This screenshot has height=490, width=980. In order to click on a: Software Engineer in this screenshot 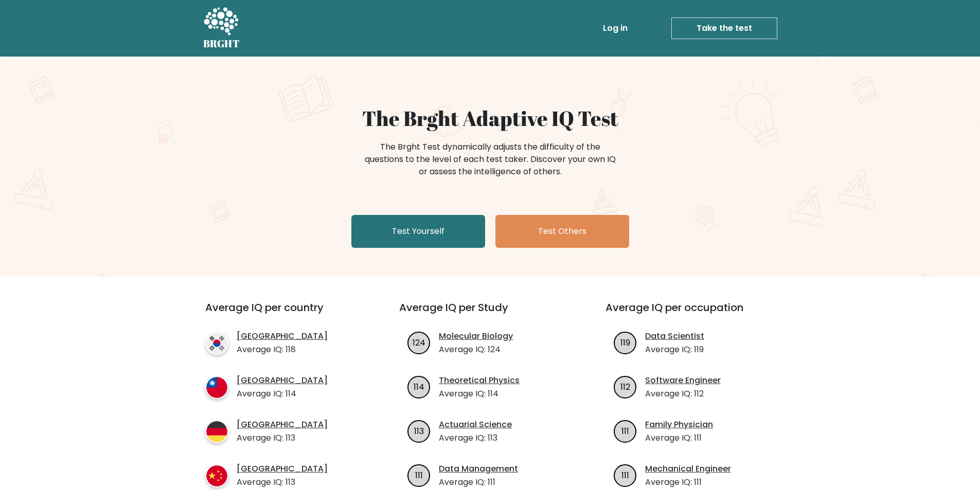, I will do `click(682, 380)`.